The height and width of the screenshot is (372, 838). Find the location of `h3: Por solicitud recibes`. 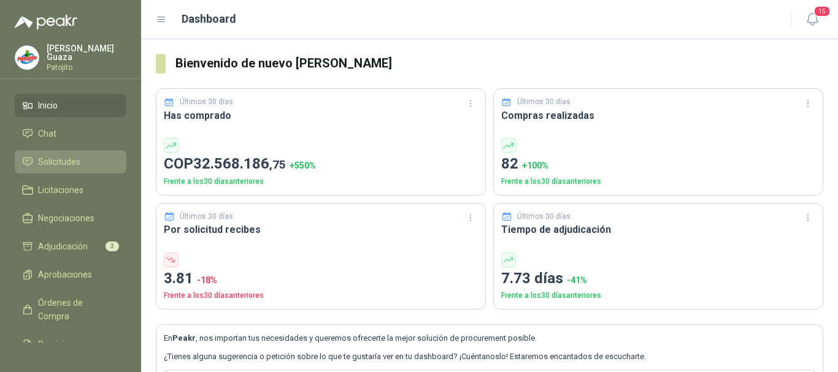

h3: Por solicitud recibes is located at coordinates (321, 229).